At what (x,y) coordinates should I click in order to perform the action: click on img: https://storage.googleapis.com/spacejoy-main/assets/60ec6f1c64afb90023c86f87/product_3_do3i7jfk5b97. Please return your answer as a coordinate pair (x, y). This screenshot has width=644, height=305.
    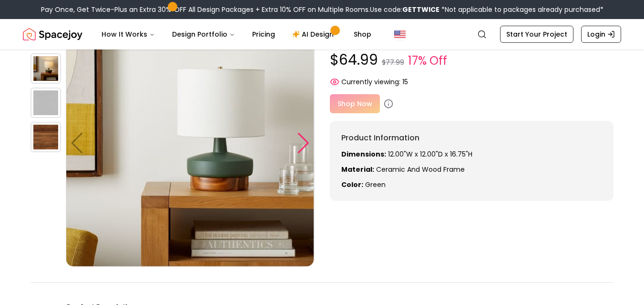
    Looking at the image, I should click on (46, 137).